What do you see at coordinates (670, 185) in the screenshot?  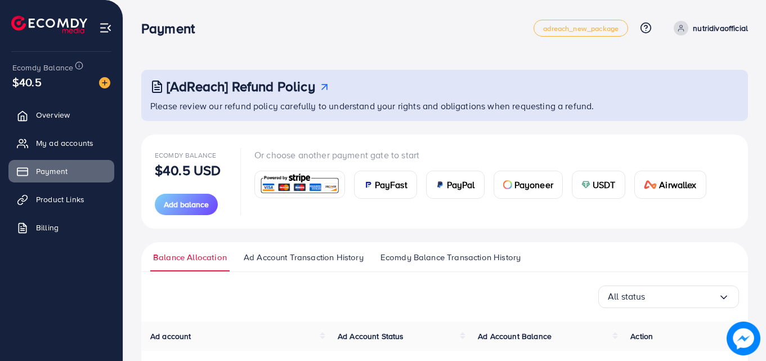 I see `a: cardAirwallex` at bounding box center [670, 185].